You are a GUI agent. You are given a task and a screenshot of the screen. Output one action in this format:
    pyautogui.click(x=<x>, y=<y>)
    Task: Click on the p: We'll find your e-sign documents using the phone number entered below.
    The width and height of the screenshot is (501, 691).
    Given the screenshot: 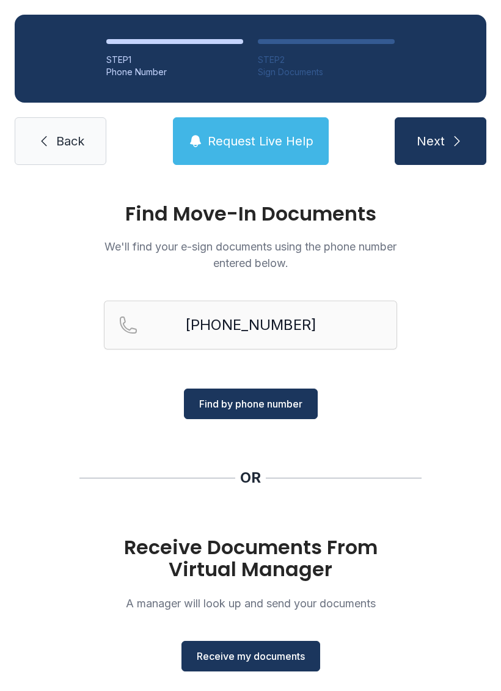 What is the action you would take?
    pyautogui.click(x=250, y=255)
    